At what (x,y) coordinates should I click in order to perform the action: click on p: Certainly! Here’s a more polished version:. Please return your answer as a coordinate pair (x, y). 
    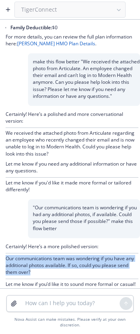
    Looking at the image, I should click on (72, 246).